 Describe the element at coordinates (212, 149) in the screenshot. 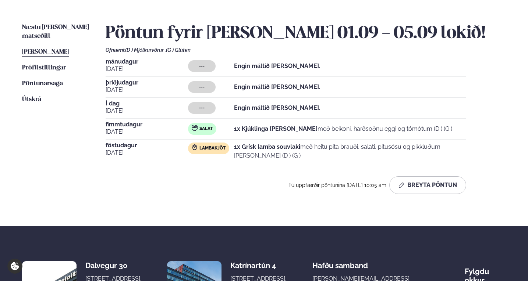

I see `span: Lambakjöt` at that location.